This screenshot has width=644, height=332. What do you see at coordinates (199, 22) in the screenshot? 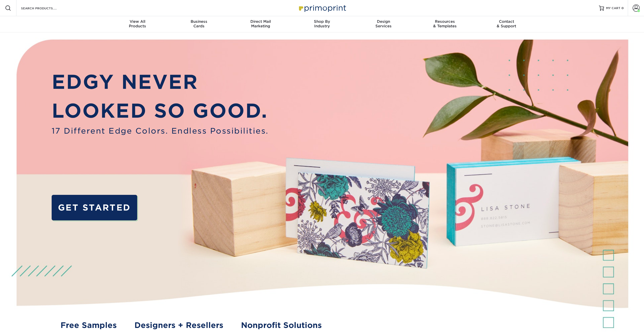
I see `span: Business` at bounding box center [199, 22].